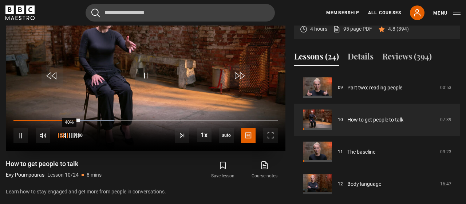 The width and height of the screenshot is (466, 204). I want to click on svg: BBC Maestro, so click(20, 13).